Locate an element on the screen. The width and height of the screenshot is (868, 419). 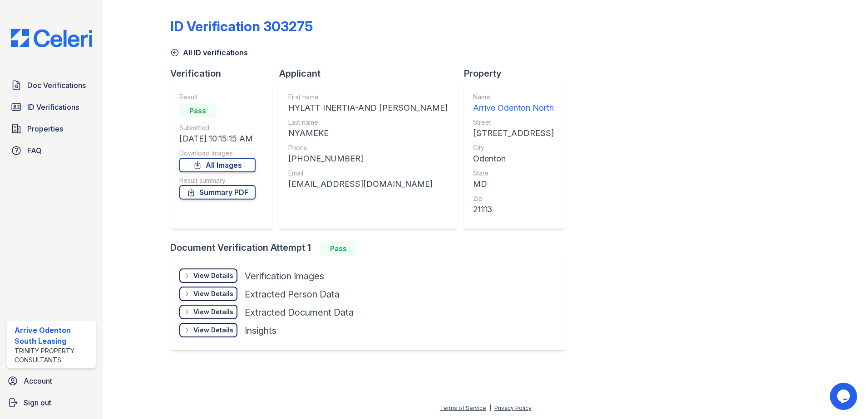
a: Doc Verifications is located at coordinates (52, 86).